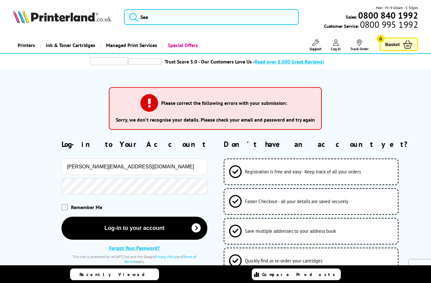 The width and height of the screenshot is (431, 283). Describe the element at coordinates (289, 62) in the screenshot. I see `span: Read over 8,000 Great Reviews!` at that location.